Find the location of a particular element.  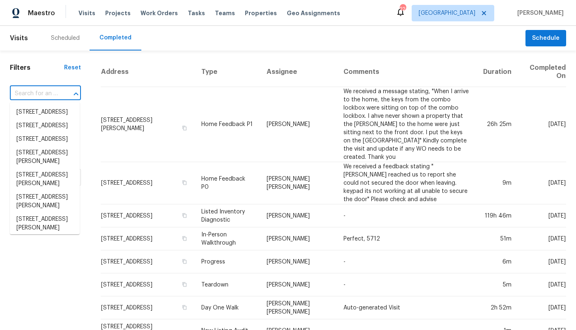

td: 9m is located at coordinates (497, 183).